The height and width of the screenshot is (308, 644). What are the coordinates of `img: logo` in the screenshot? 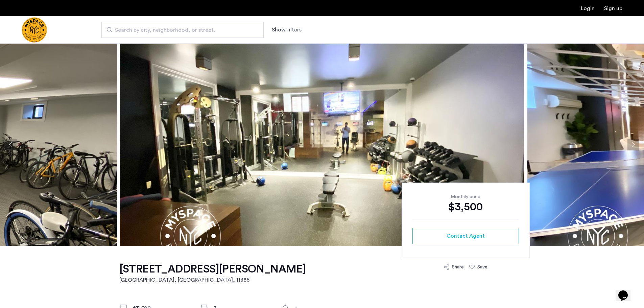 It's located at (34, 30).